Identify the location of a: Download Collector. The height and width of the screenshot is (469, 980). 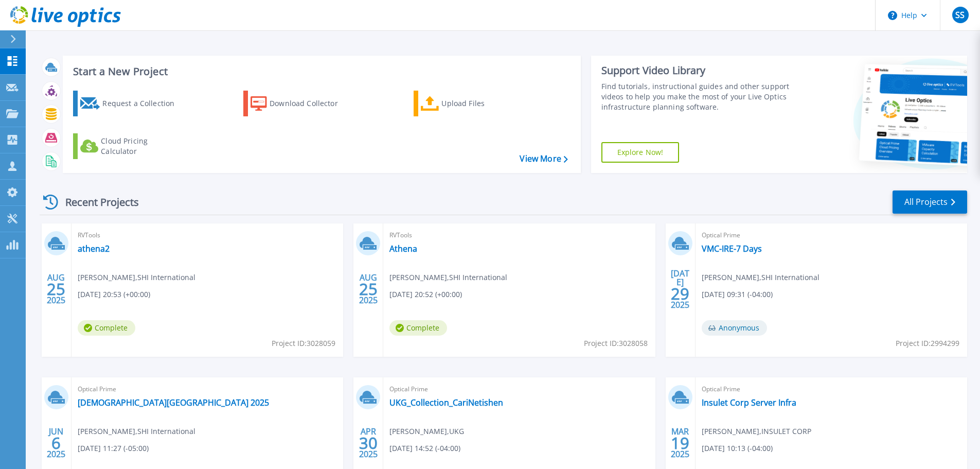
(300, 104).